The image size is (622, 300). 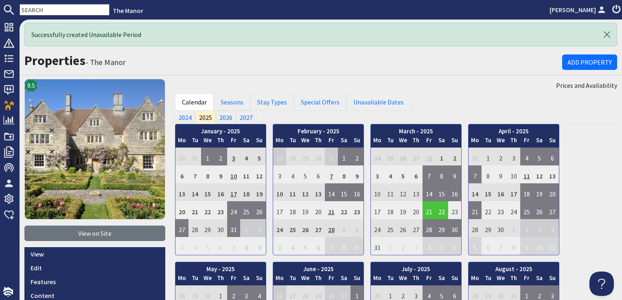 What do you see at coordinates (194, 102) in the screenshot?
I see `a: Calendar` at bounding box center [194, 102].